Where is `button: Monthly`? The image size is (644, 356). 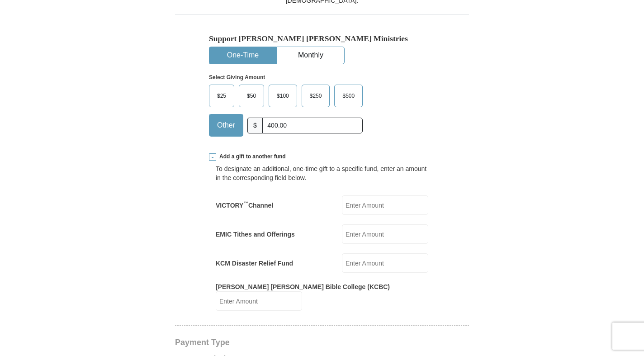
button: Monthly is located at coordinates (311, 55).